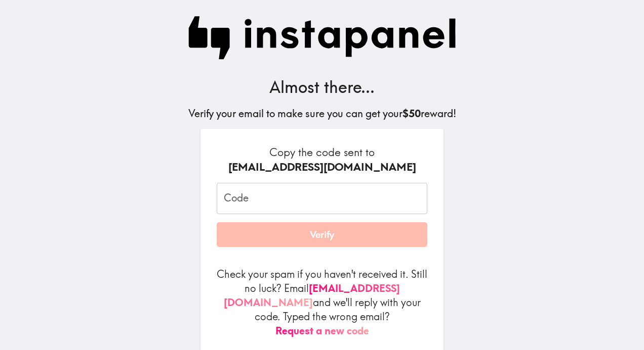  Describe the element at coordinates (322, 199) in the screenshot. I see `input: xxx_xxx_xxx` at that location.